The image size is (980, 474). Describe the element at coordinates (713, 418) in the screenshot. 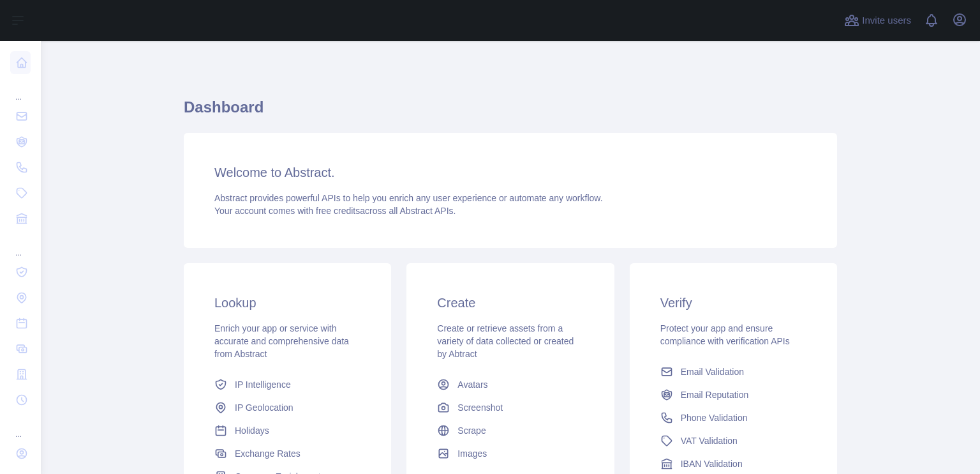

I see `span: Phone Validation` at that location.